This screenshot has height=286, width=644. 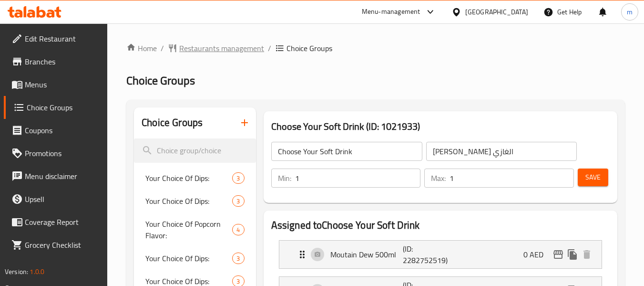 I want to click on p: Min:, so click(x=285, y=178).